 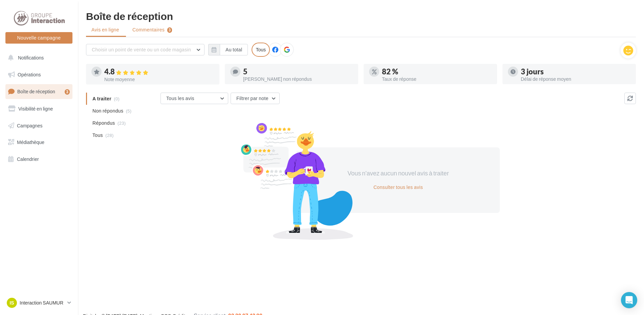 What do you see at coordinates (28, 159) in the screenshot?
I see `span: Calendrier` at bounding box center [28, 159].